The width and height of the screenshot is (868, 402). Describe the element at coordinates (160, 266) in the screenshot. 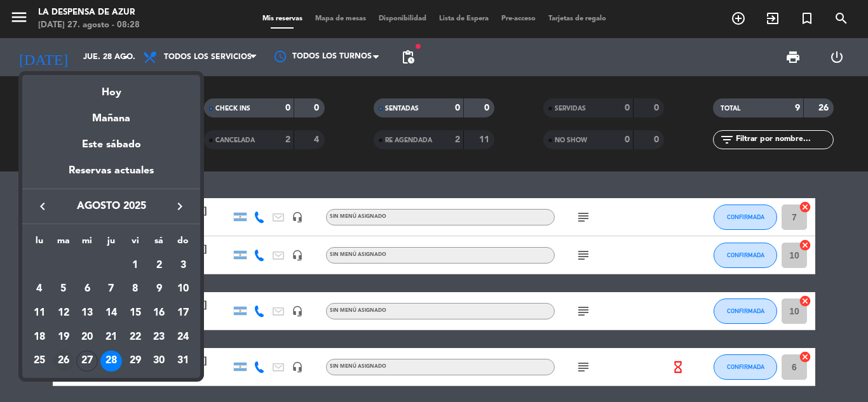

I see `td: 2 de agosto de 2025` at that location.